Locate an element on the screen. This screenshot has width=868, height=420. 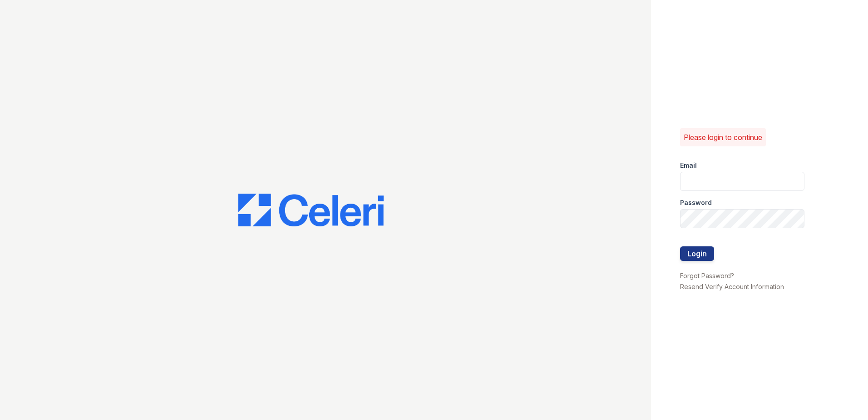
img: CE_Logo_Blue-a8612792a0a2168367f1c8372b55b34899dd931a85d93a1a3d3e32e68fde9ad4.png is located at coordinates (311, 210).